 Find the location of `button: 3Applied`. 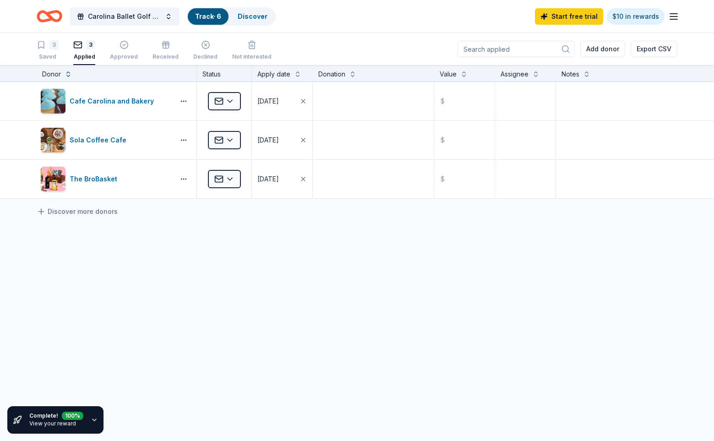

button: 3Applied is located at coordinates (84, 51).